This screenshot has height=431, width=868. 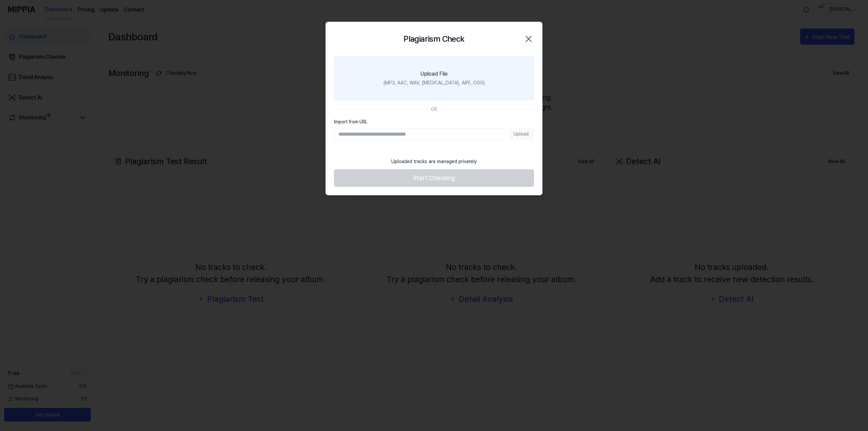 I want to click on div: Uploaded tracks are managed privately, so click(x=434, y=161).